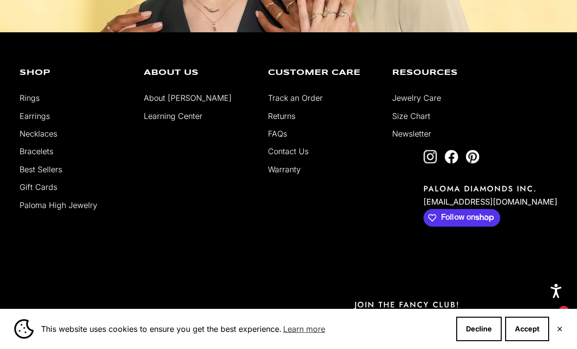 Image resolution: width=577 pixels, height=349 pixels. What do you see at coordinates (411, 116) in the screenshot?
I see `a: Size Chart` at bounding box center [411, 116].